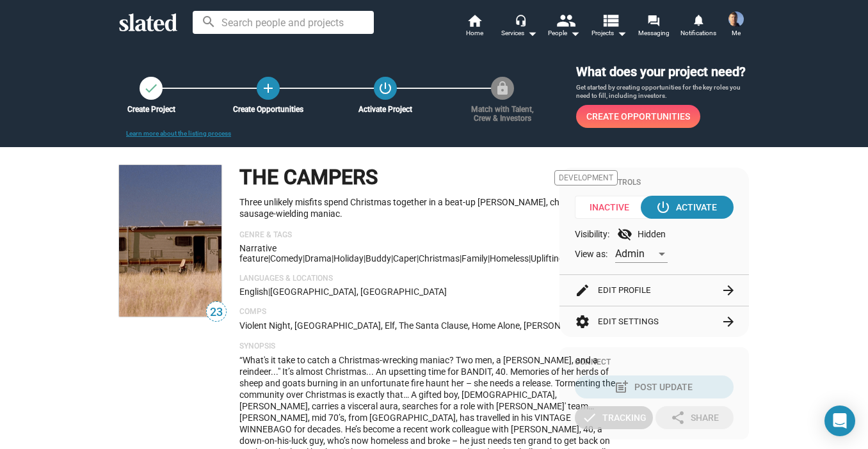 This screenshot has width=868, height=449. What do you see at coordinates (654, 388) in the screenshot?
I see `button: Post Update` at bounding box center [654, 388].